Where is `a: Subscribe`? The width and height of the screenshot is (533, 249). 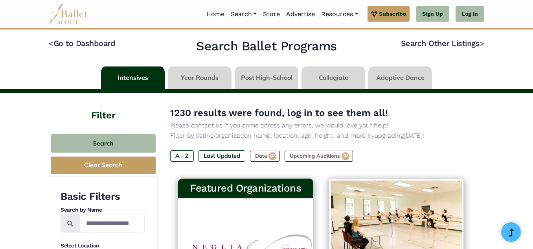
a: Subscribe is located at coordinates (388, 14).